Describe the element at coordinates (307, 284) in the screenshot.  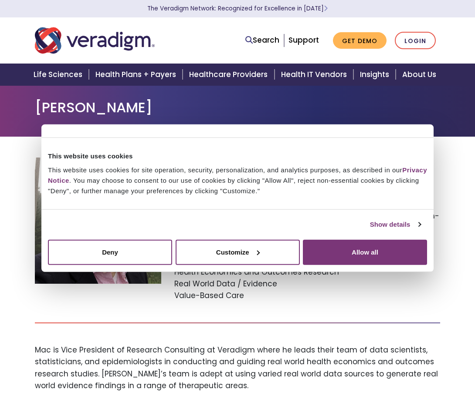
I see `span: Real World Data / Evidence` at that location.